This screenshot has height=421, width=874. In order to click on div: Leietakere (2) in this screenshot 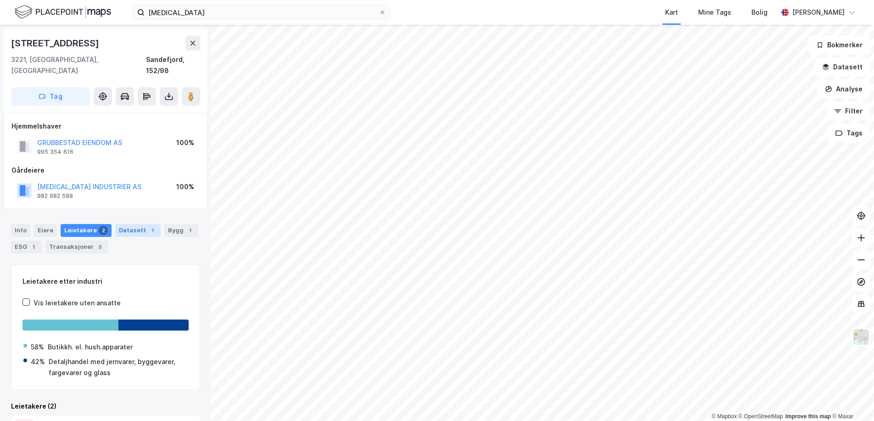, I will do `click(106, 406)`.